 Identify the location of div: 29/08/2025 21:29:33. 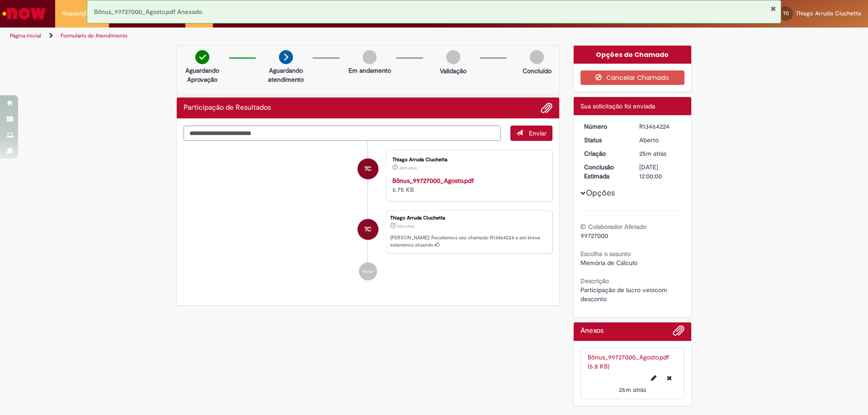
(660, 154).